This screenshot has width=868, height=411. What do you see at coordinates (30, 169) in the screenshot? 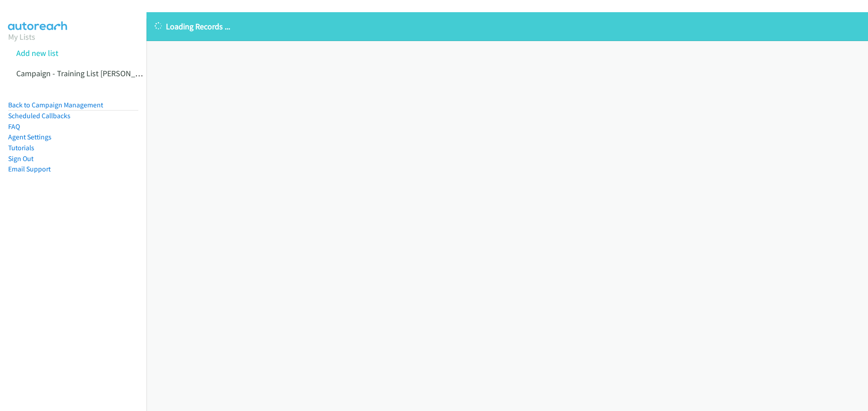
I see `a: Email Support` at bounding box center [30, 169].